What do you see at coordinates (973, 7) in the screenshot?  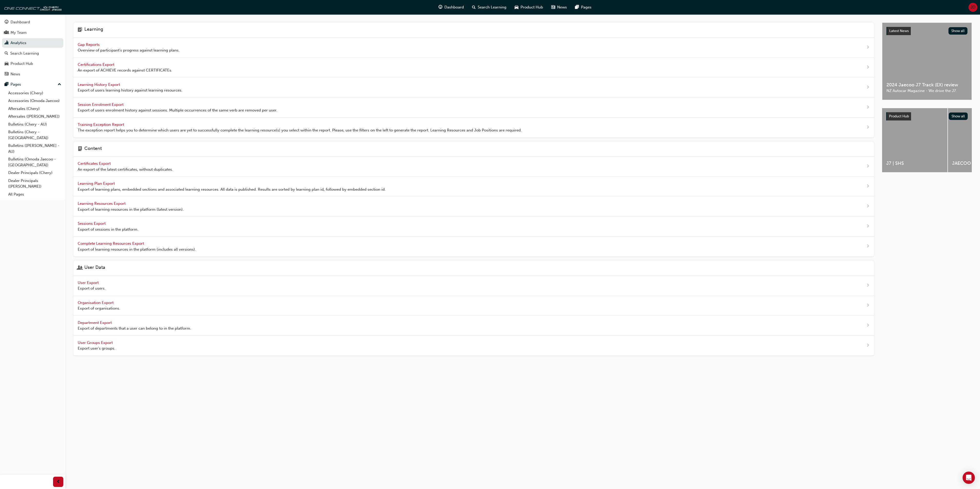 I see `button: JD` at bounding box center [973, 7].